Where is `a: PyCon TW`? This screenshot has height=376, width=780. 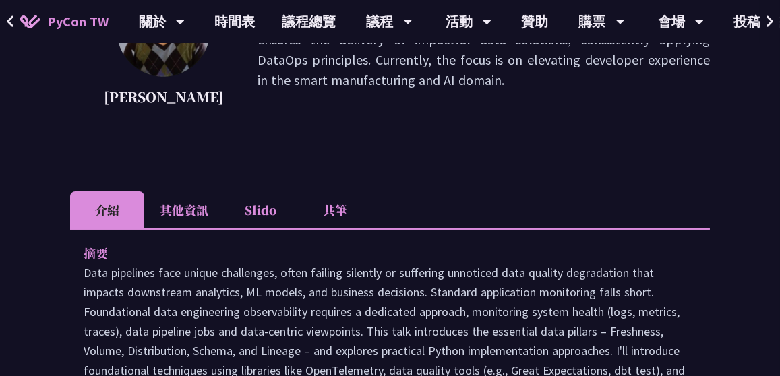
a: PyCon TW is located at coordinates (64, 22).